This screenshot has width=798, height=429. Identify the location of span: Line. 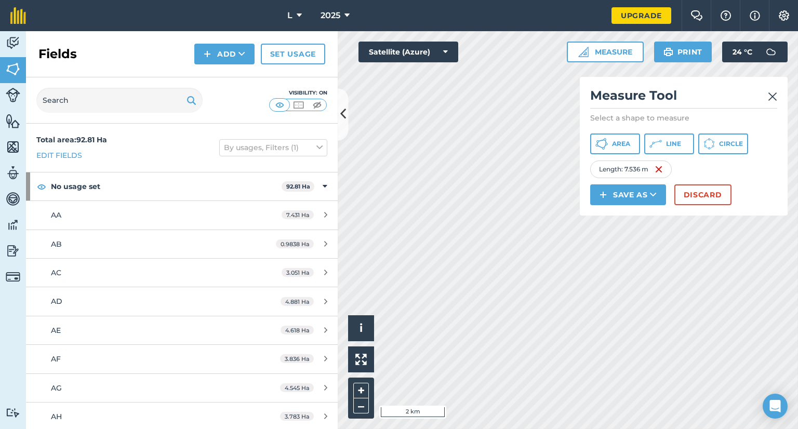
(673, 144).